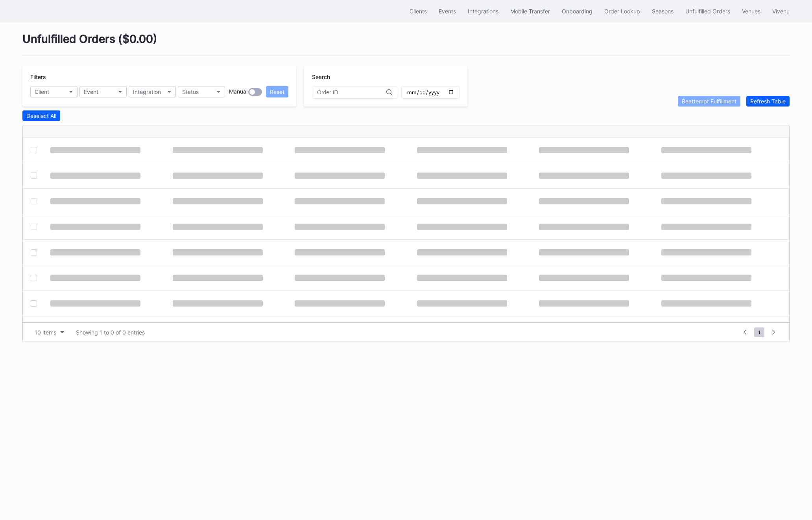  What do you see at coordinates (153, 91) in the screenshot?
I see `button: Integration` at bounding box center [153, 91].